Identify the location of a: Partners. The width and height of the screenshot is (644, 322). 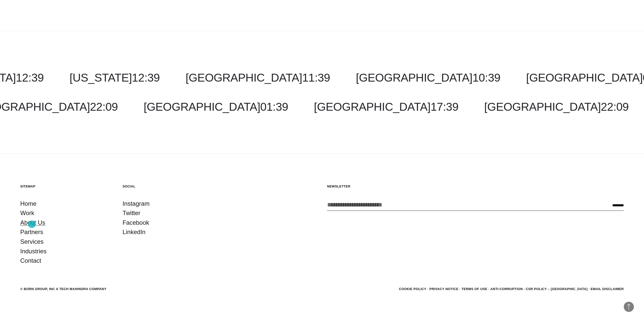
(31, 232).